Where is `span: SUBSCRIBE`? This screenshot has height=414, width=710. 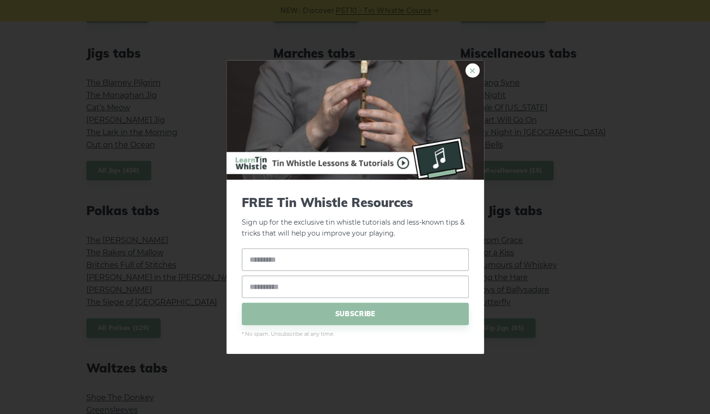 span: SUBSCRIBE is located at coordinates (355, 313).